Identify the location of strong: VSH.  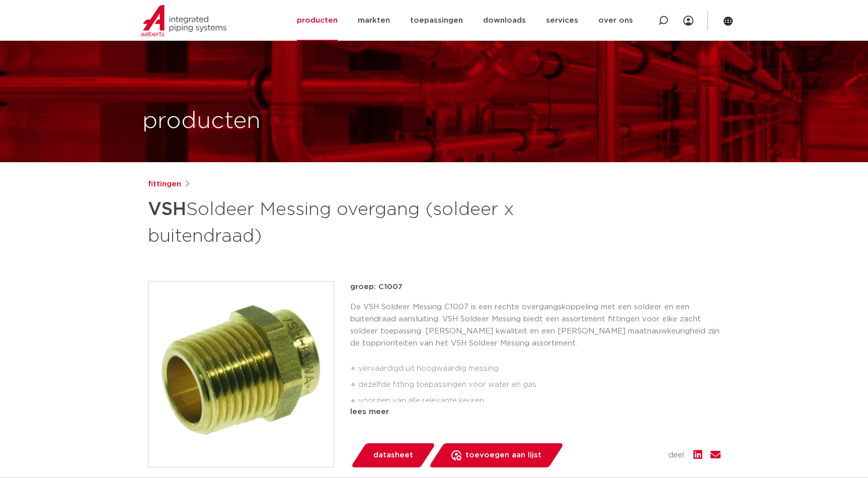
(167, 210).